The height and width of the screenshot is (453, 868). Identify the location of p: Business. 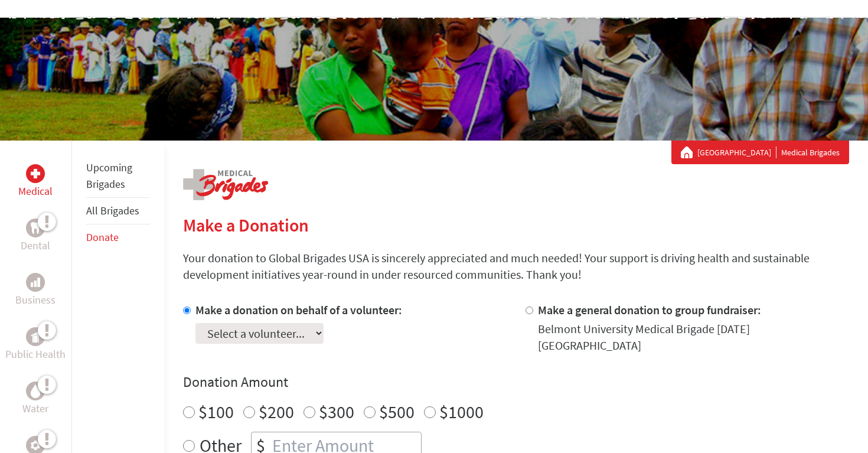
(35, 300).